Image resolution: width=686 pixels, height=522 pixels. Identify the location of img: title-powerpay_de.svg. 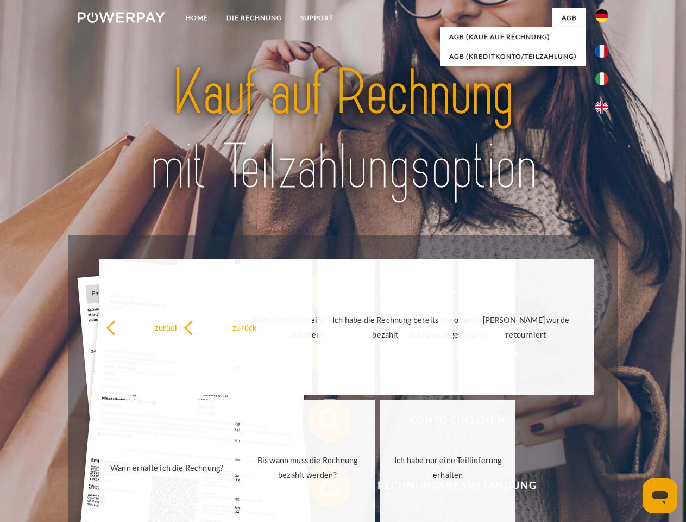
(343, 130).